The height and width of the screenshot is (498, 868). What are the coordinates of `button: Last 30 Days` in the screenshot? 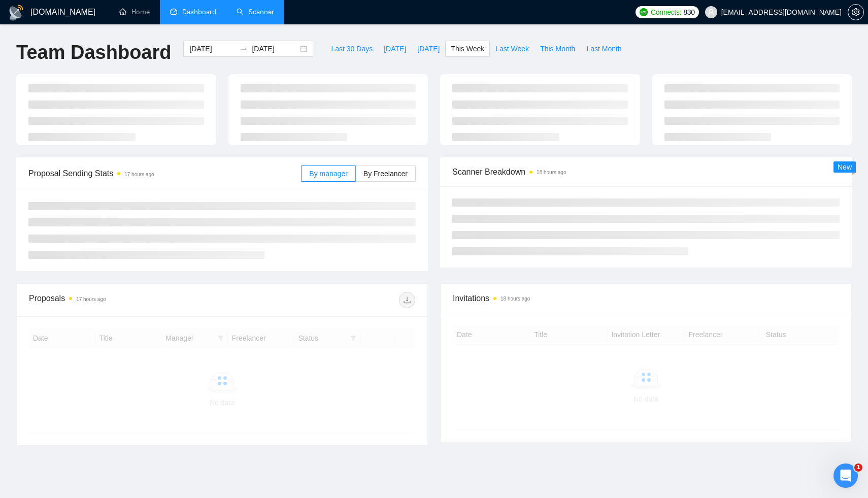 It's located at (352, 49).